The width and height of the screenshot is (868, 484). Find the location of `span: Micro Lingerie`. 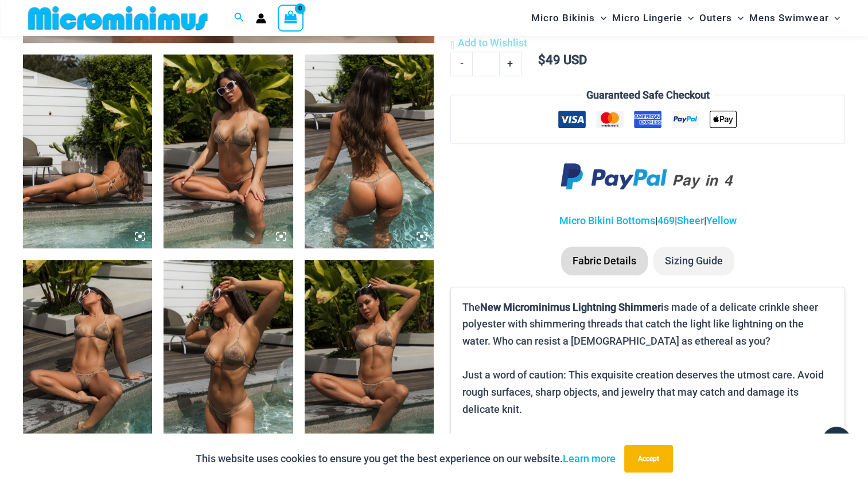

span: Micro Lingerie is located at coordinates (647, 18).